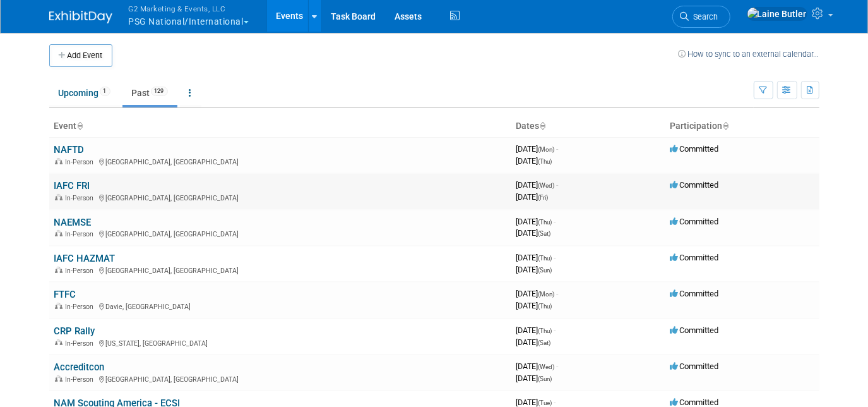  What do you see at coordinates (189, 9) in the screenshot?
I see `span: G2 Marketing & Events, LLC` at bounding box center [189, 9].